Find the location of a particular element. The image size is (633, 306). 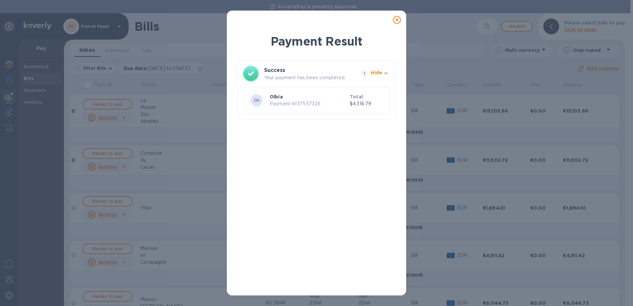

p: $4,316.79 is located at coordinates (367, 104).